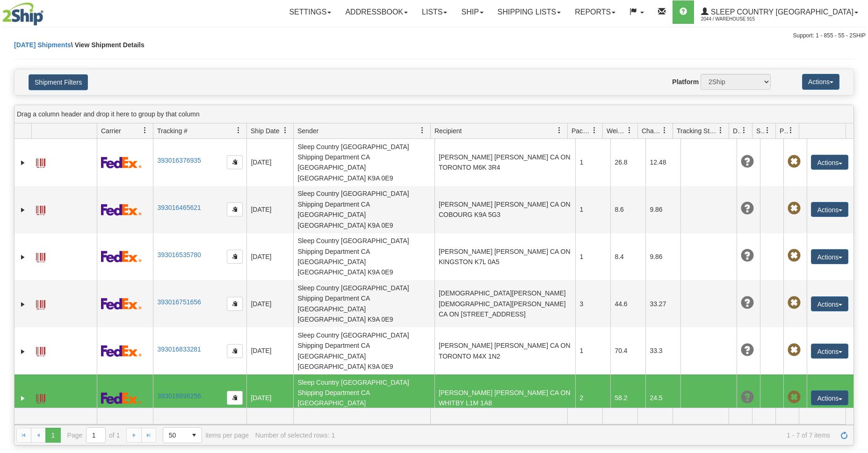 Image resolution: width=868 pixels, height=453 pixels. I want to click on td: 8.6, so click(628, 210).